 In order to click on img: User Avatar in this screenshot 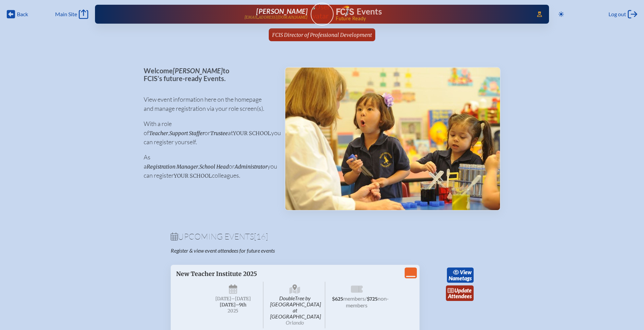, I will do `click(322, 11)`.